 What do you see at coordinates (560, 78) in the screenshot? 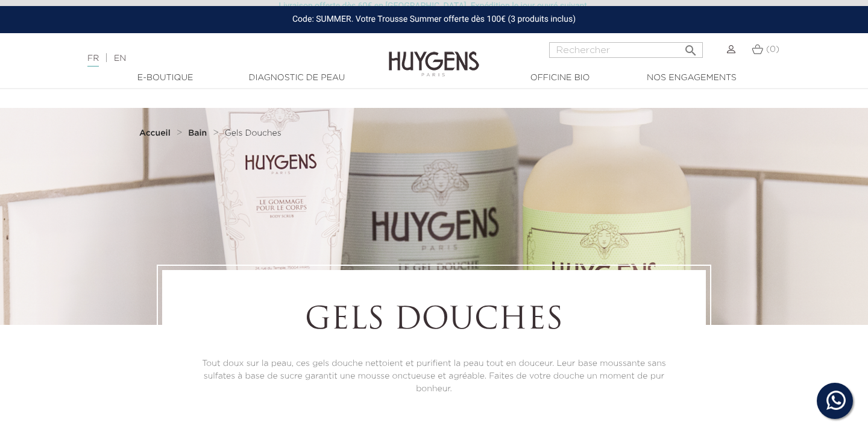
I see `a: Officine Bio` at bounding box center [560, 78].